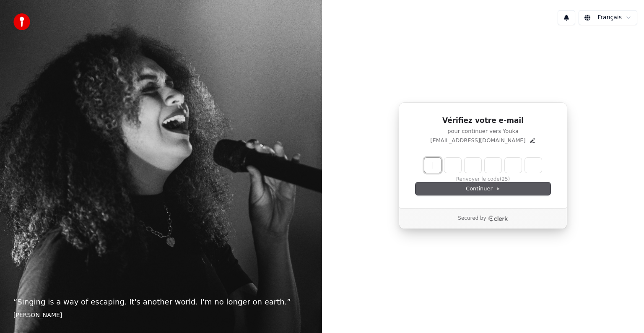 This screenshot has width=644, height=333. Describe the element at coordinates (483, 131) in the screenshot. I see `p: pour continuer vers Youka` at that location.